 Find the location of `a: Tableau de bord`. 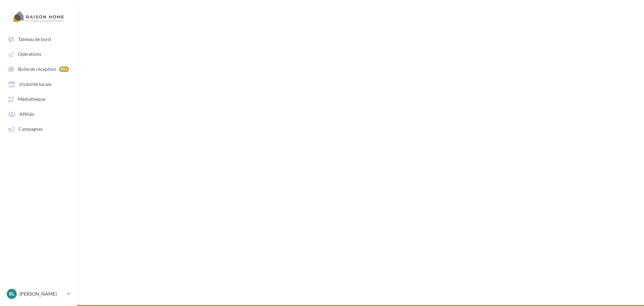

a: Tableau de bord is located at coordinates (39, 39).